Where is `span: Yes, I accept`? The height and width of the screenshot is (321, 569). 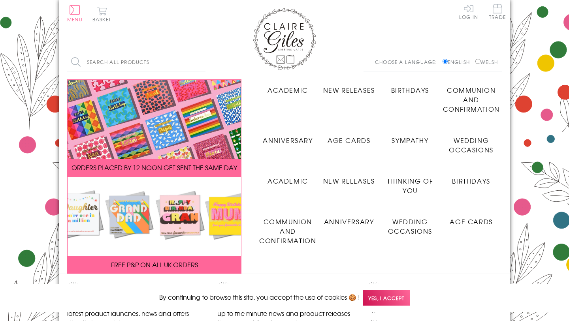 span: Yes, I accept is located at coordinates (386, 298).